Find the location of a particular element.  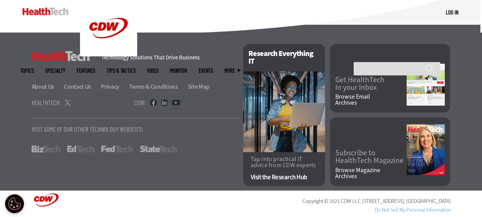

a: Get HealthTechin your Inbox is located at coordinates (371, 83).